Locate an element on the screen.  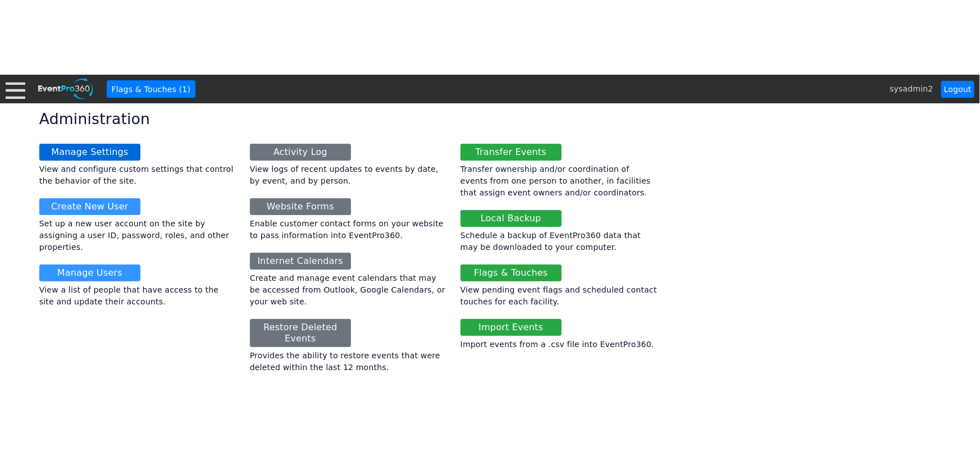
a: Import Events is located at coordinates (511, 327).